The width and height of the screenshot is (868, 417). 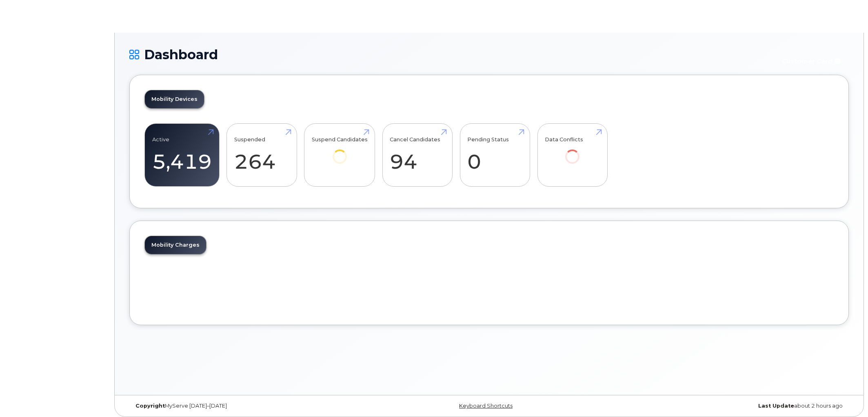 I want to click on div: about 2 hours ago, so click(x=729, y=406).